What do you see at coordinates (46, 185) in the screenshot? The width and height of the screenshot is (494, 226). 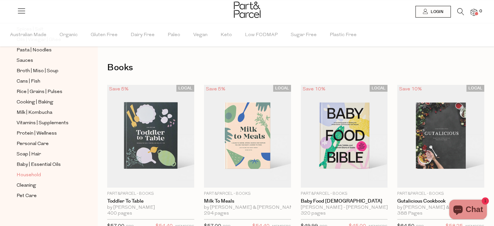 I see `a: Cleaning` at bounding box center [46, 185].